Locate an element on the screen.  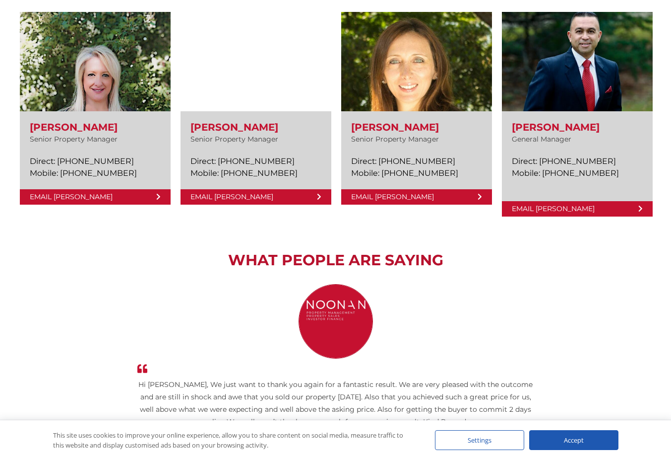
img: Skye & David Lajdes is located at coordinates (336, 321).